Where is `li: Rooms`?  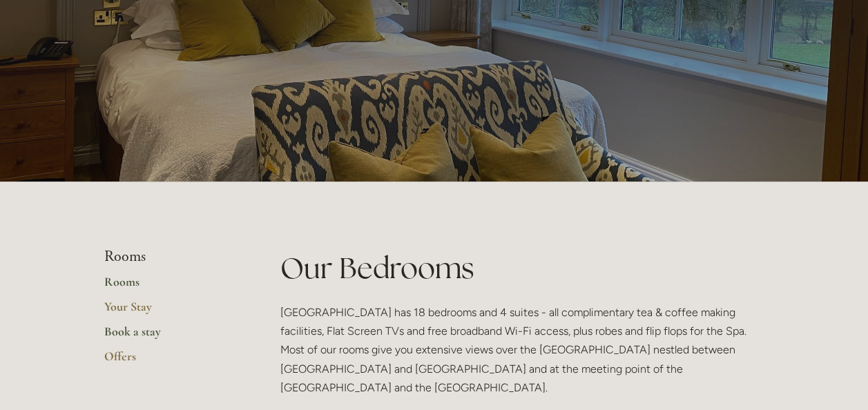
li: Rooms is located at coordinates (170, 257).